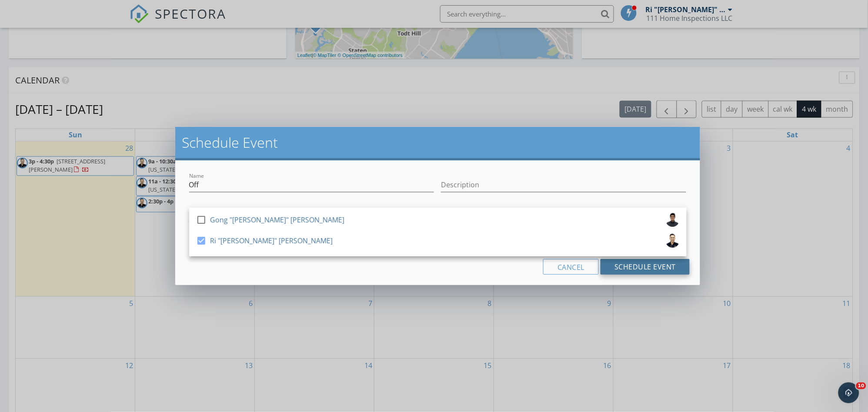 Image resolution: width=868 pixels, height=412 pixels. I want to click on img: subject_1.png, so click(672, 220).